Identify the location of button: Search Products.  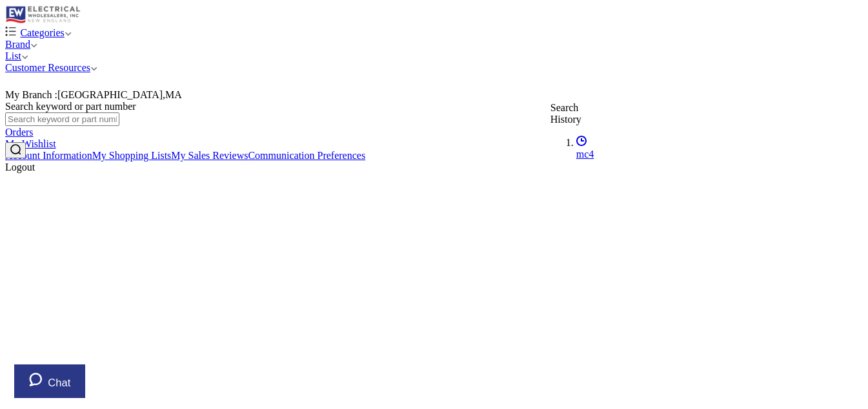
(15, 150).